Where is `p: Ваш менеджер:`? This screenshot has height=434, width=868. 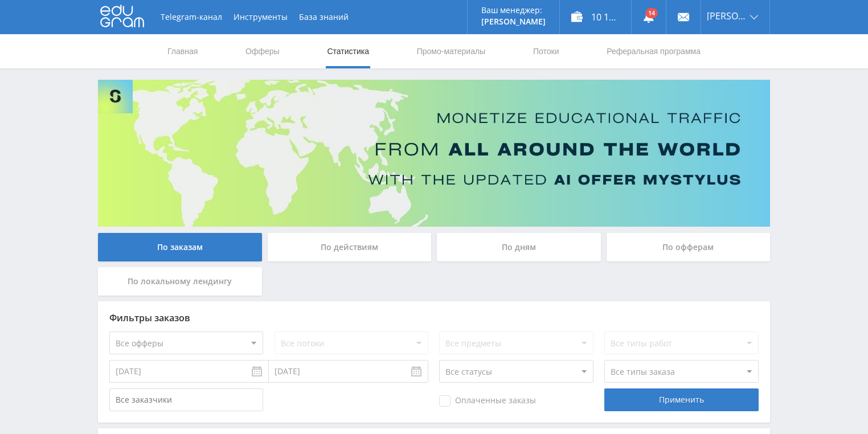 p: Ваш менеджер: is located at coordinates (513, 10).